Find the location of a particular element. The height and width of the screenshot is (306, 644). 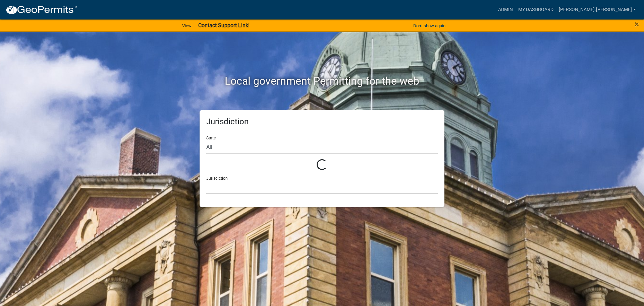

button: Don't show again is located at coordinates (429, 26).